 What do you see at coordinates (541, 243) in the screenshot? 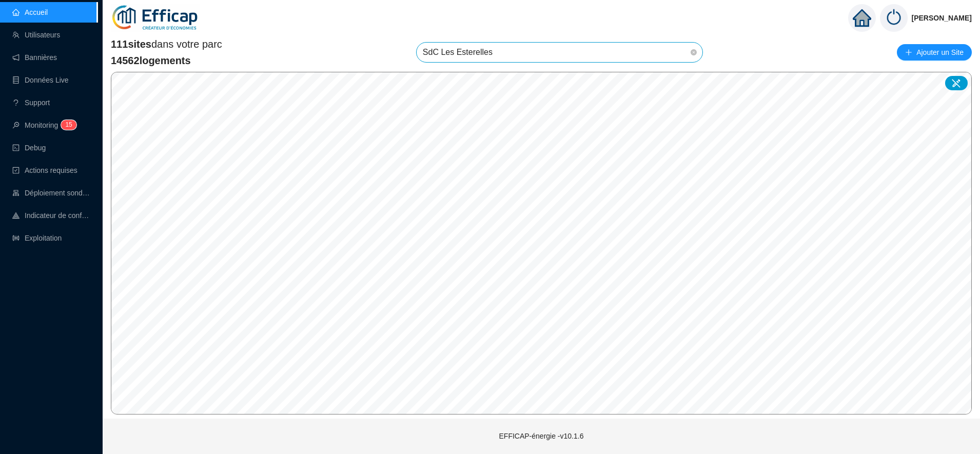
I see `canvas: Map` at bounding box center [541, 243].